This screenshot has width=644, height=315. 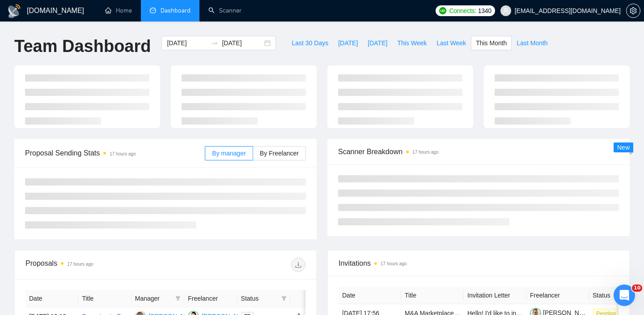 What do you see at coordinates (485, 11) in the screenshot?
I see `span: 1340` at bounding box center [485, 11].